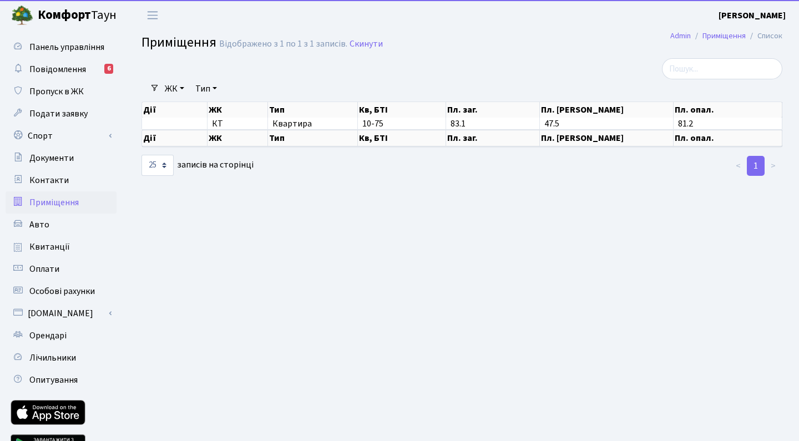 The width and height of the screenshot is (799, 441). What do you see at coordinates (685, 124) in the screenshot?
I see `span: 81.2` at bounding box center [685, 124].